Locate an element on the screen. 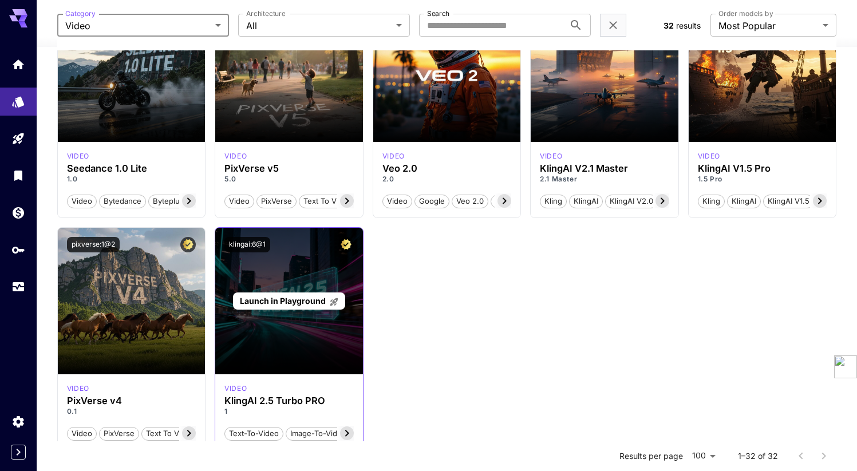  button: KlingAI v1.5 is located at coordinates (788, 201).